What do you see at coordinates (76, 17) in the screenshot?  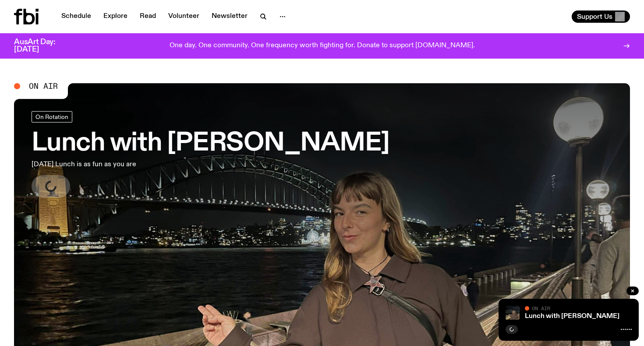 I see `a: Schedule` at bounding box center [76, 17].